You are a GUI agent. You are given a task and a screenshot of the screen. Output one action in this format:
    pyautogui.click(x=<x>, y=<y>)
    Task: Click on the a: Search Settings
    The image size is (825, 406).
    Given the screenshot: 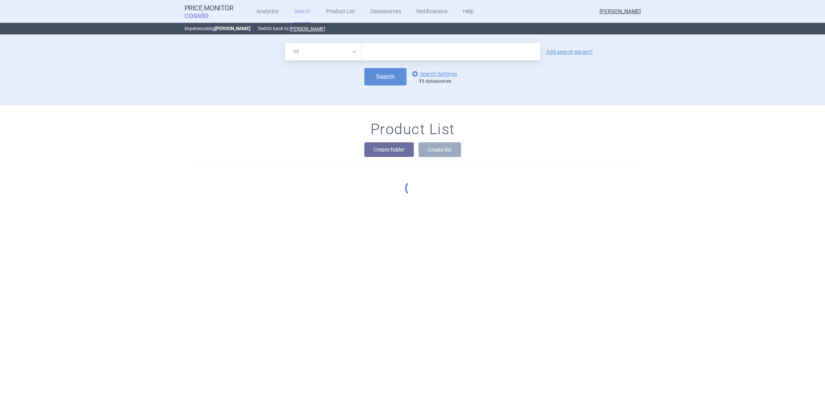 What is the action you would take?
    pyautogui.click(x=433, y=74)
    